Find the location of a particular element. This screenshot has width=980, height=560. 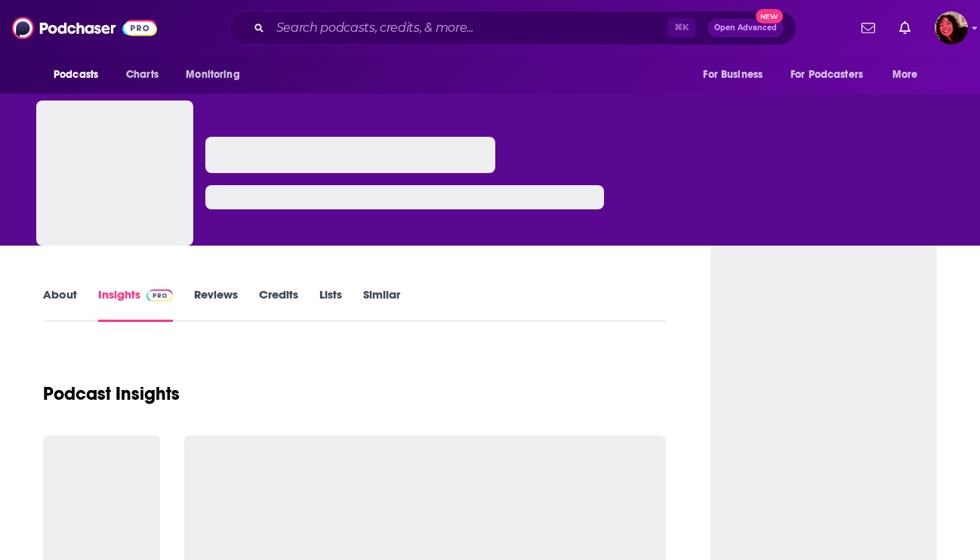

span: More is located at coordinates (906, 75).